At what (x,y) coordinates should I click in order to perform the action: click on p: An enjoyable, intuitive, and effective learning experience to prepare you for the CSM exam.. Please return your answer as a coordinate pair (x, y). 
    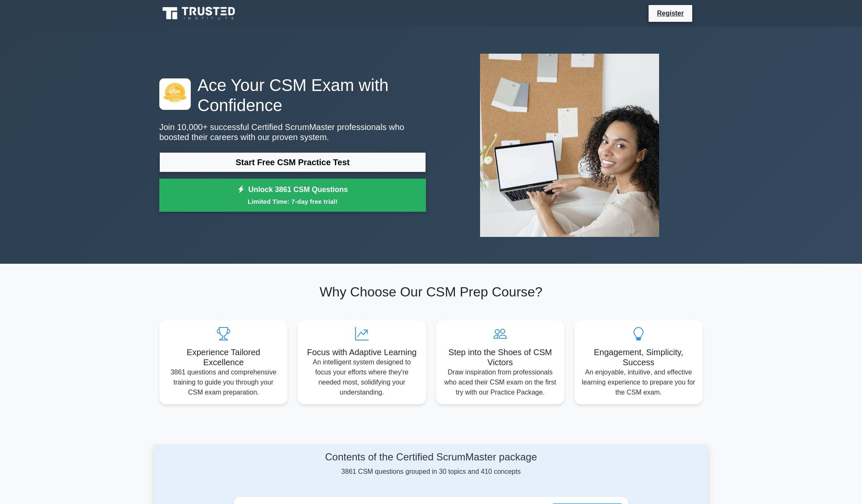
    Looking at the image, I should click on (638, 382).